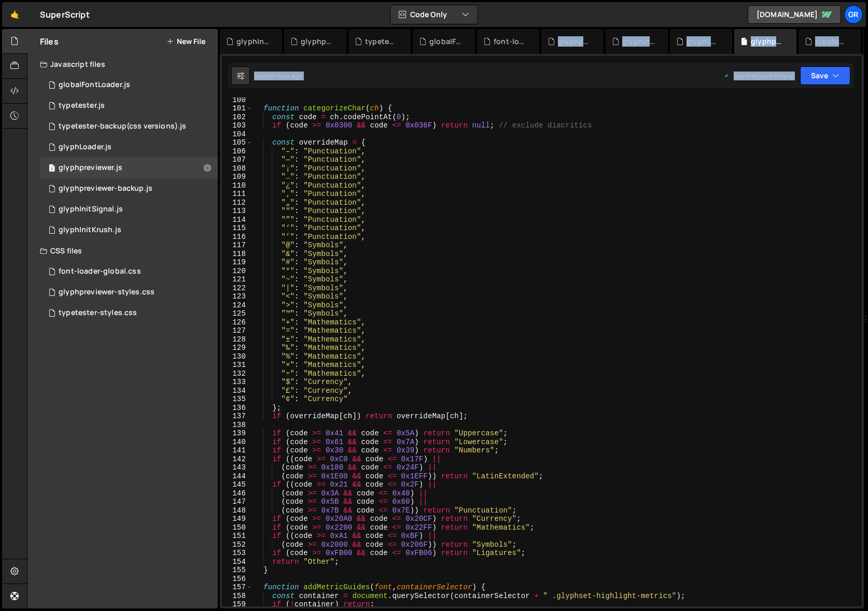  Describe the element at coordinates (237, 424) in the screenshot. I see `div: 138` at that location.